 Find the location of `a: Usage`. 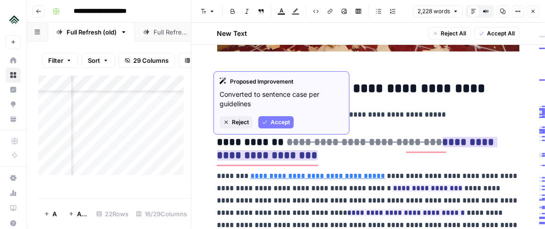

a: Usage is located at coordinates (13, 193).